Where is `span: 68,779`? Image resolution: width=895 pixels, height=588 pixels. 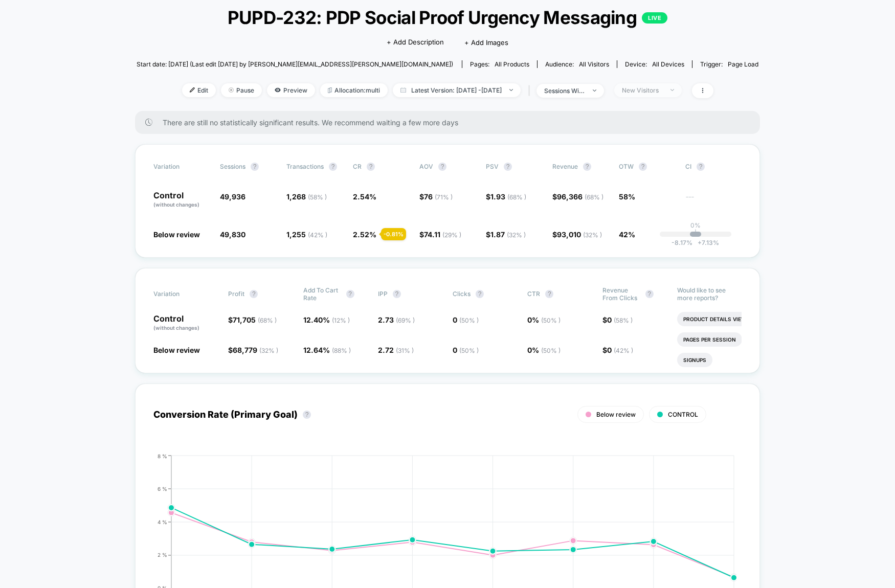
span: 68,779 is located at coordinates (255, 350).